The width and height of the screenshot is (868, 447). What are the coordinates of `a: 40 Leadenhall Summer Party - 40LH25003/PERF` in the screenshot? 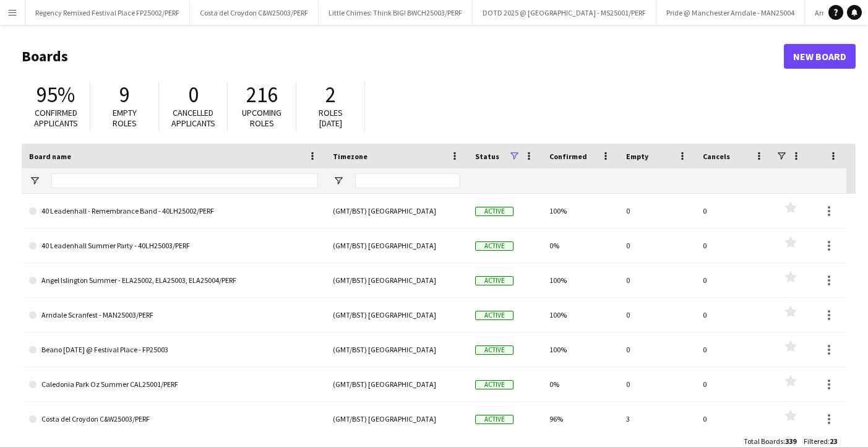 It's located at (173, 246).